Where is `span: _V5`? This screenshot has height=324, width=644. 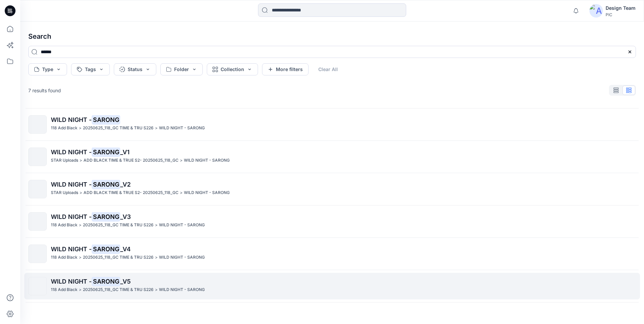 span: _V5 is located at coordinates (125, 281).